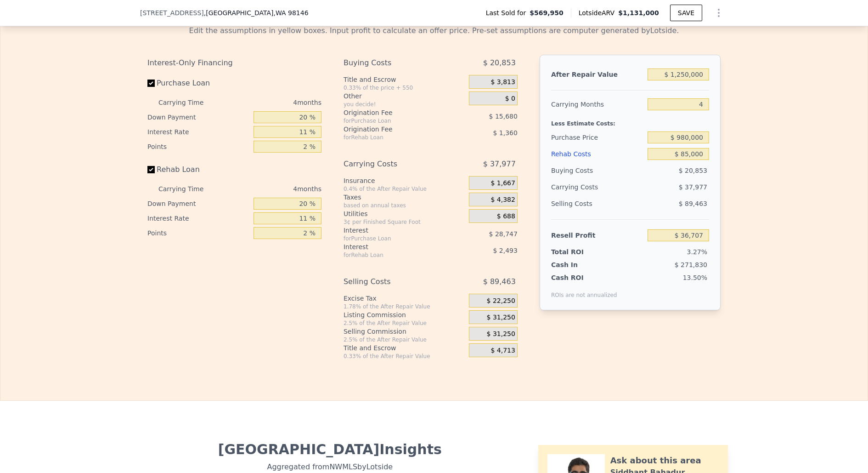 This screenshot has width=868, height=473. Describe the element at coordinates (638, 13) in the screenshot. I see `span: $1,131,000` at that location.